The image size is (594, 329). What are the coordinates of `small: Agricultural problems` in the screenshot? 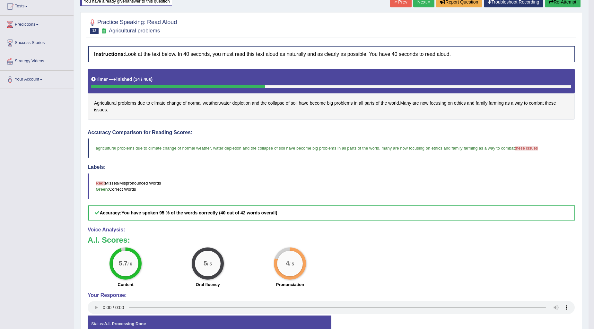 It's located at (134, 30).